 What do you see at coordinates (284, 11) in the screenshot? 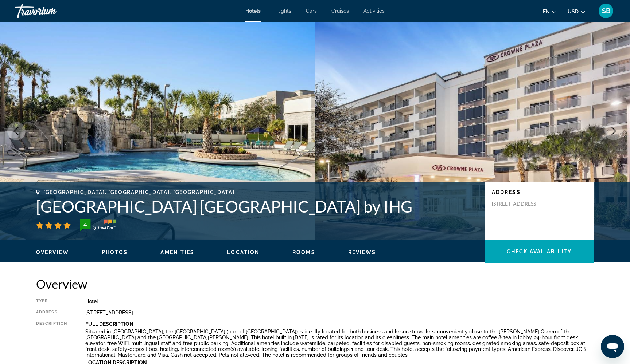
I see `a: Flights` at bounding box center [284, 11].